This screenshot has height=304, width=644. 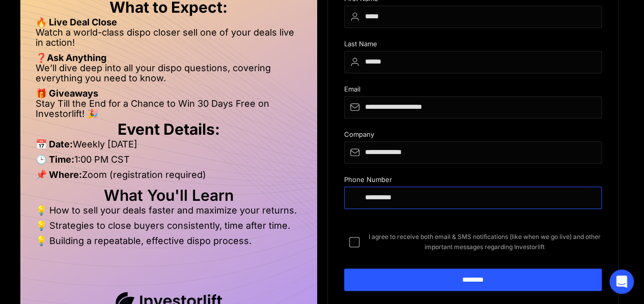 What do you see at coordinates (473, 181) in the screenshot?
I see `div: Phone Number` at bounding box center [473, 181].